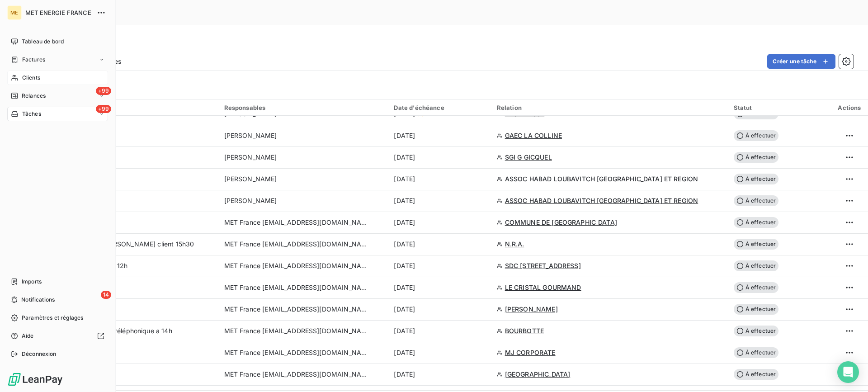 The image size is (868, 392). I want to click on span: BOURBOTTE, so click(524, 331).